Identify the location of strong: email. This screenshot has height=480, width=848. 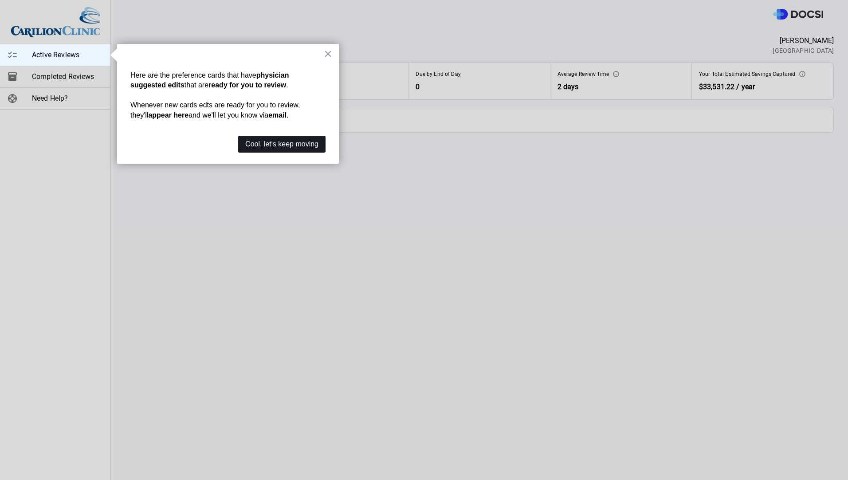
(277, 115).